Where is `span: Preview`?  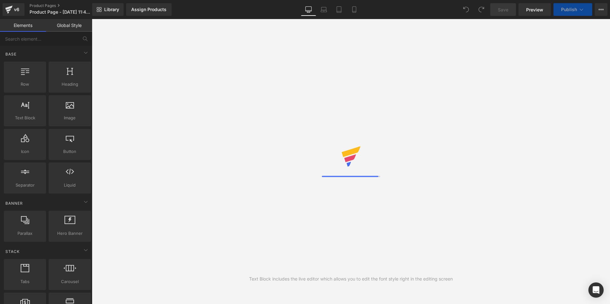
span: Preview is located at coordinates (535, 10).